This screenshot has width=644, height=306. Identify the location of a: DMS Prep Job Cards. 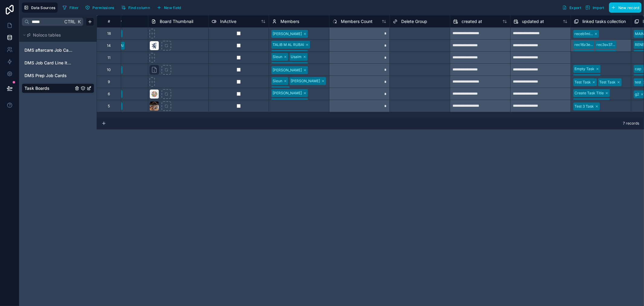
(49, 76).